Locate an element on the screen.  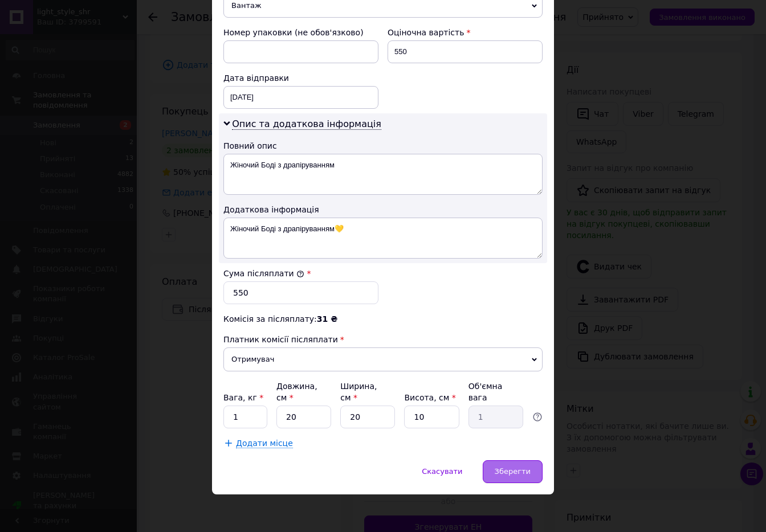
label: Сума післяплати is located at coordinates (264, 273).